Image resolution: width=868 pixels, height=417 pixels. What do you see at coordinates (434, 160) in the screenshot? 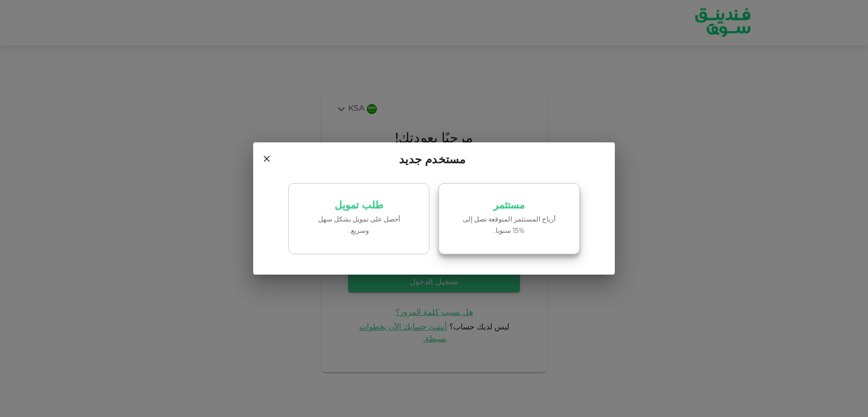
I see `span: مستخدم جديد` at bounding box center [434, 160].